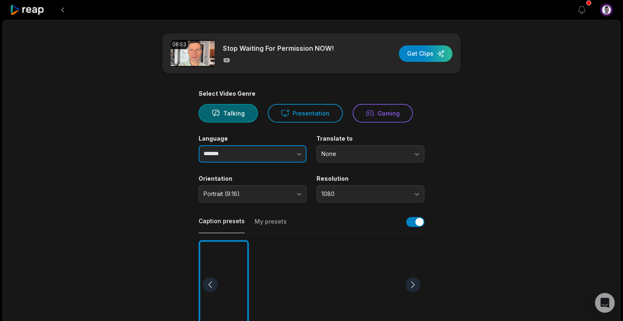 Image resolution: width=623 pixels, height=321 pixels. What do you see at coordinates (278, 48) in the screenshot?
I see `p: Stop Waiting For Permission NOW!` at bounding box center [278, 48].